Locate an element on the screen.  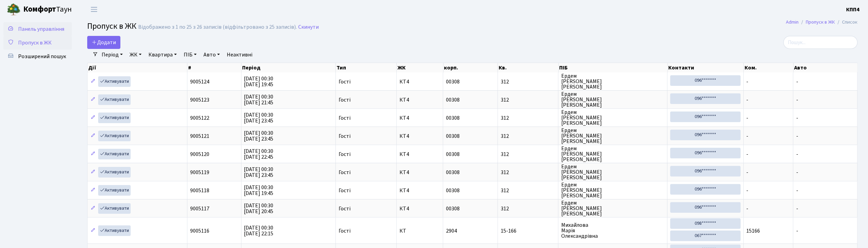
th: Кв. is located at coordinates (528, 67).